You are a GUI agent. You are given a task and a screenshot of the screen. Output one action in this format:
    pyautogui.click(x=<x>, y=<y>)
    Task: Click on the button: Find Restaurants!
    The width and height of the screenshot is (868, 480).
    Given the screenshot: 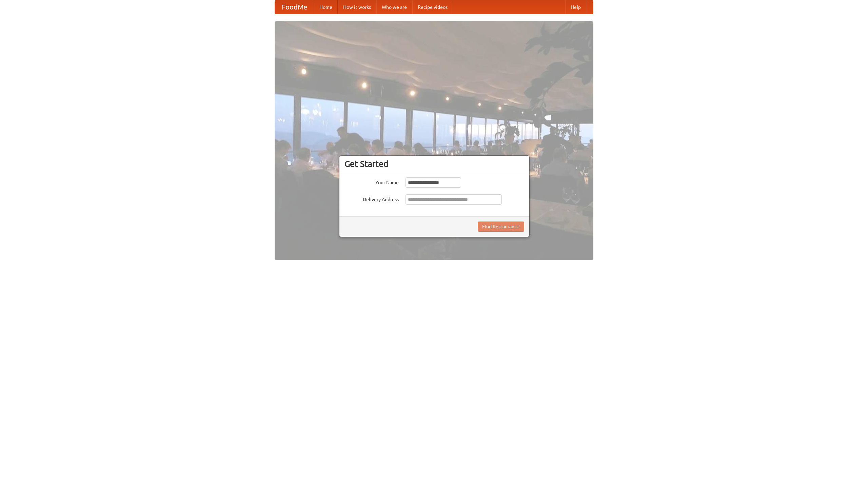 What is the action you would take?
    pyautogui.click(x=501, y=226)
    